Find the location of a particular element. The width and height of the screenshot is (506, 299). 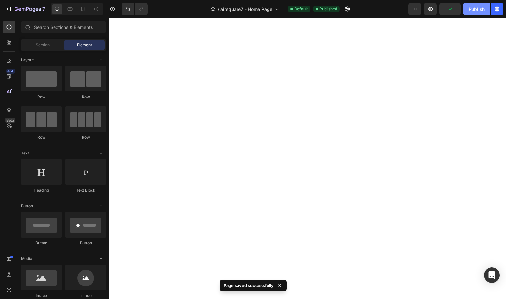

span: Media is located at coordinates (26, 259).